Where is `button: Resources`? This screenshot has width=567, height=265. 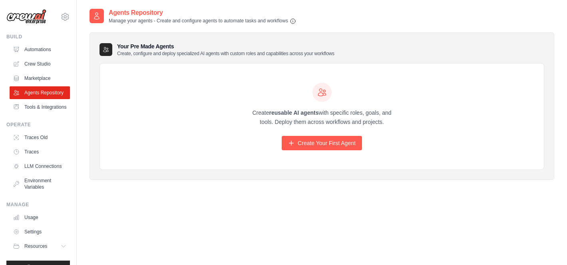 button: Resources is located at coordinates (40, 246).